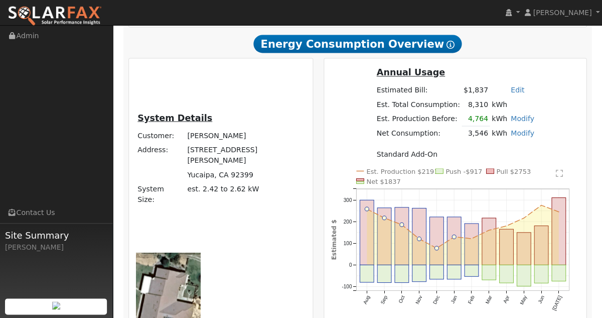 The width and height of the screenshot is (602, 318). What do you see at coordinates (418, 90) in the screenshot?
I see `td: Estimated Bill:` at bounding box center [418, 90].